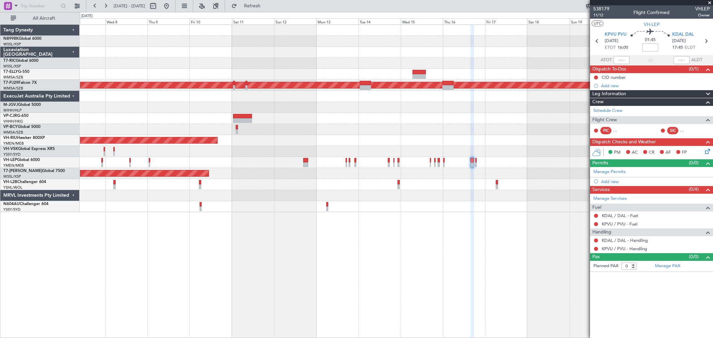  What do you see at coordinates (602, 232) in the screenshot?
I see `span: Handling` at bounding box center [602, 232].